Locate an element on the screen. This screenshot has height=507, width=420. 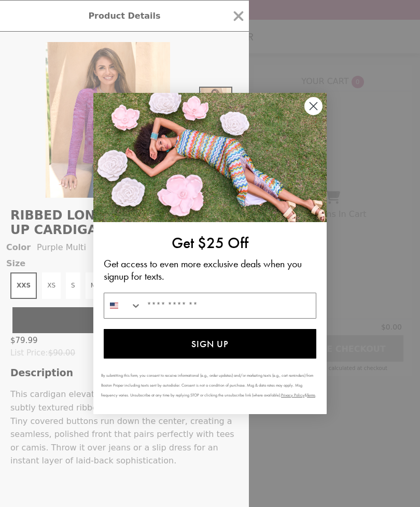
a: Terms is located at coordinates (311, 395).